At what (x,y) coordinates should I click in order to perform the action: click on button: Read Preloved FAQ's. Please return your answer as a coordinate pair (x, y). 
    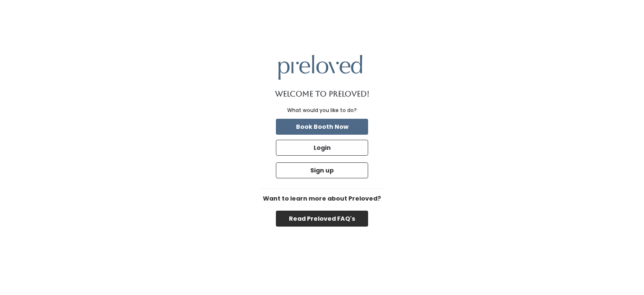
    Looking at the image, I should click on (322, 219).